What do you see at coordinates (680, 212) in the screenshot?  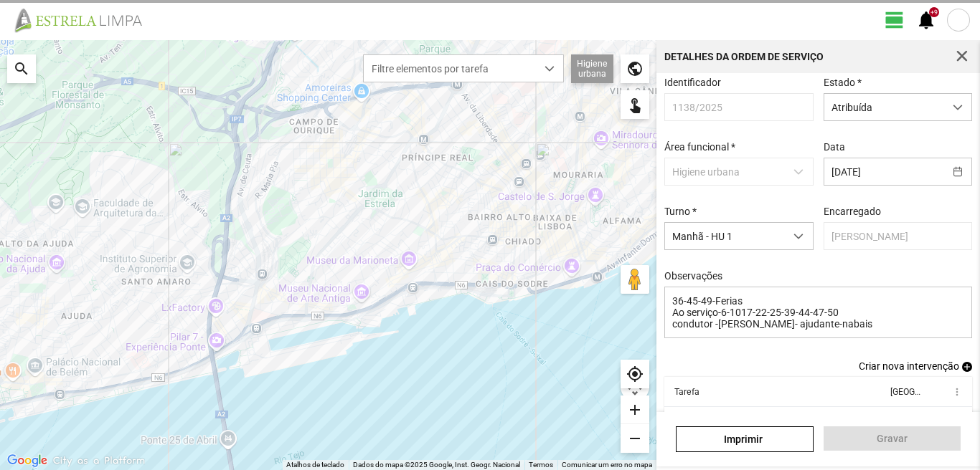 I see `label: Turno *` at bounding box center [680, 212].